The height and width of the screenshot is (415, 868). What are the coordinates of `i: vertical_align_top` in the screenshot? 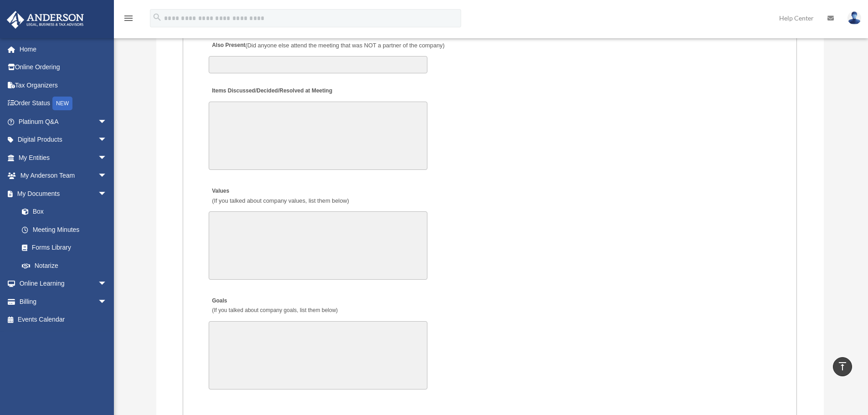 It's located at (842, 366).